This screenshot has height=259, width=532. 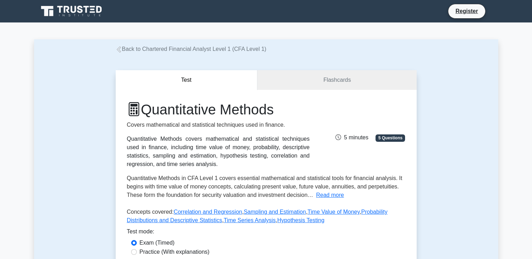 What do you see at coordinates (218, 110) in the screenshot?
I see `h1: Quantitative Methods` at bounding box center [218, 110].